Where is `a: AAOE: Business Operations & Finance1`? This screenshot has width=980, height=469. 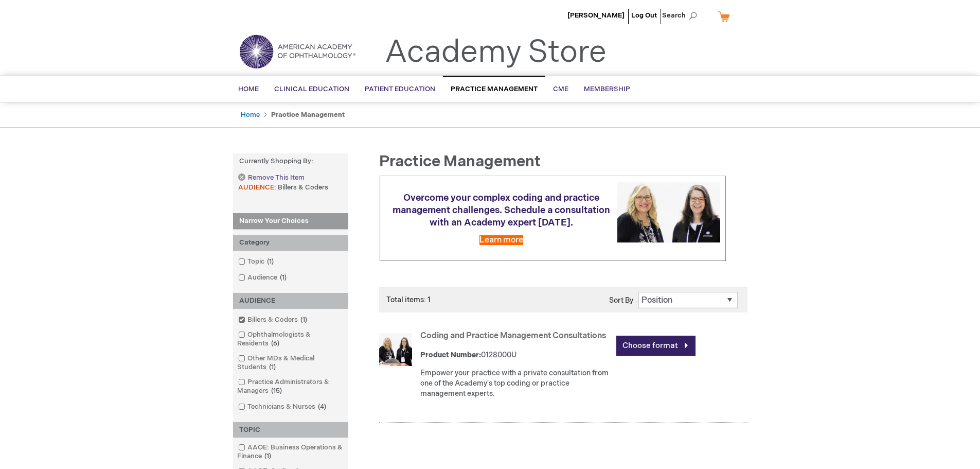 a: AAOE: Business Operations & Finance1 is located at coordinates (291, 452).